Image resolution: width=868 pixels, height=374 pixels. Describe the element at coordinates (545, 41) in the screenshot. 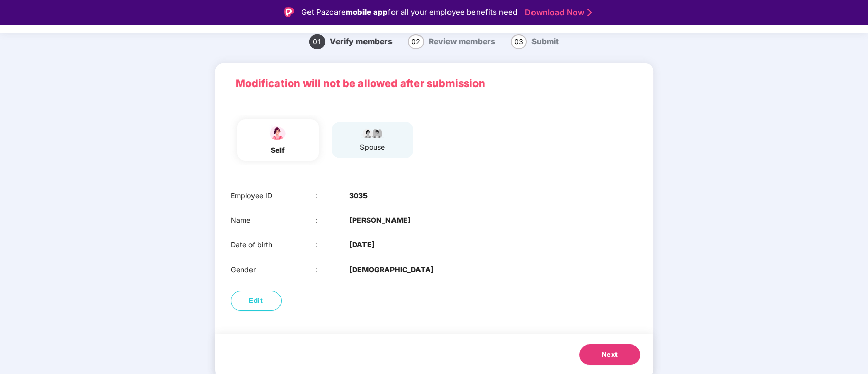

I see `span: Submit` at that location.